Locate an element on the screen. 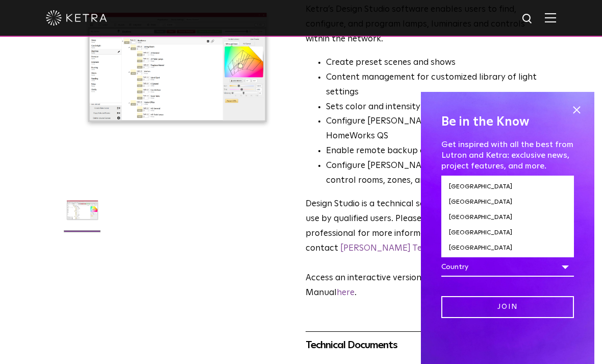 The image size is (602, 364). li: Sets color and intensity on all products is located at coordinates (432, 107).